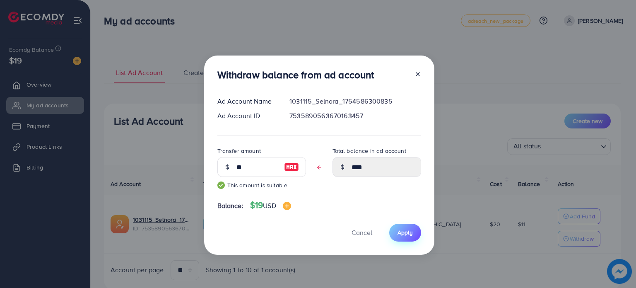  Describe the element at coordinates (405, 232) in the screenshot. I see `button: Apply` at that location.